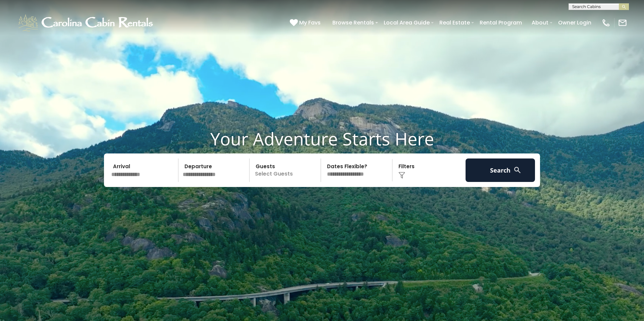 This screenshot has width=644, height=321. Describe the element at coordinates (517, 170) in the screenshot. I see `img: search-regular-white.png` at that location.